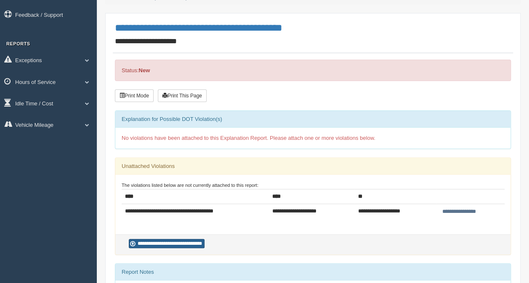 This screenshot has width=529, height=283. I want to click on div: Report Notes, so click(312, 272).